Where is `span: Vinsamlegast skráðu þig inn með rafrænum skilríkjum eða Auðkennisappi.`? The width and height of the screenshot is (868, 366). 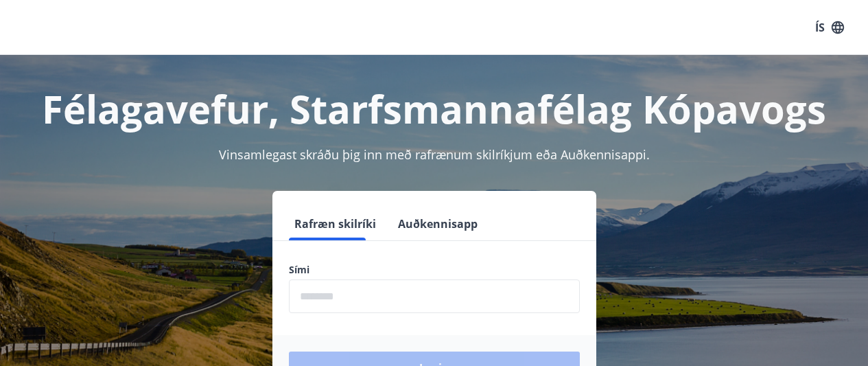
span: Vinsamlegast skráðu þig inn með rafrænum skilríkjum eða Auðkennisappi. is located at coordinates (434, 154).